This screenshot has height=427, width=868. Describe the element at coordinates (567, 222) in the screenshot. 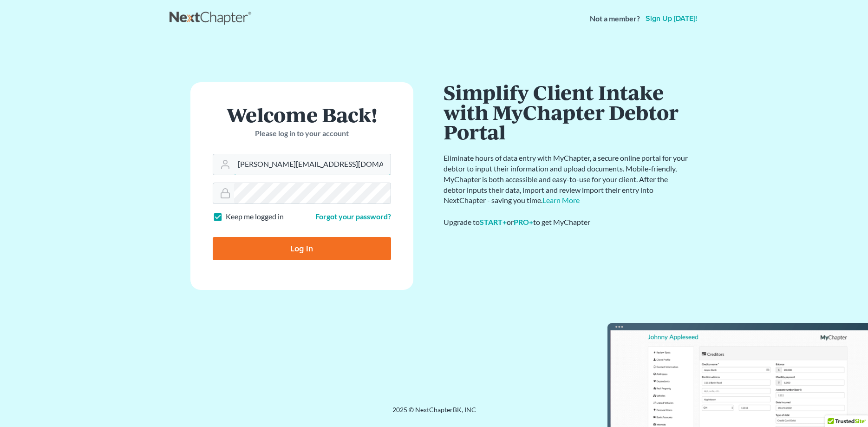

I see `div: Upgrade to or to get MyChapter` at that location.